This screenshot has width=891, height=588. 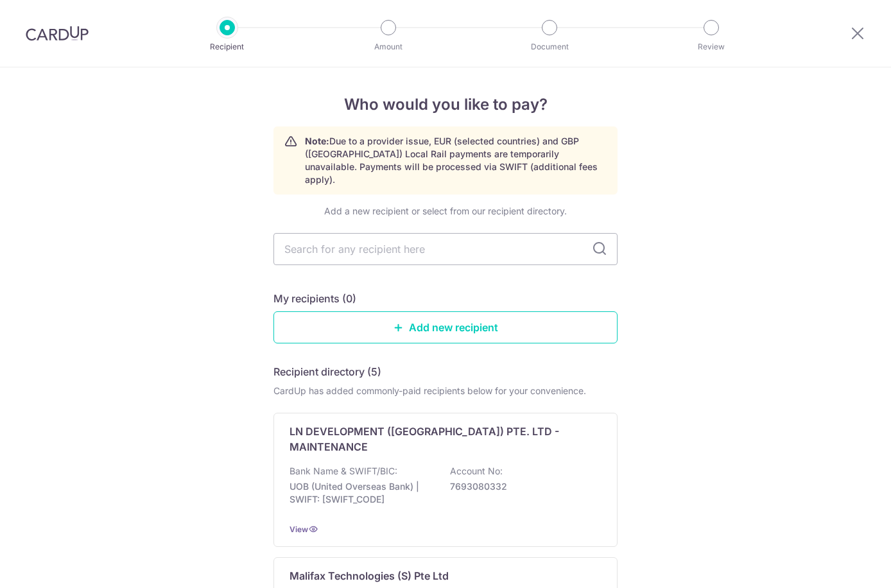 I want to click on a: Add new recipient, so click(x=446, y=327).